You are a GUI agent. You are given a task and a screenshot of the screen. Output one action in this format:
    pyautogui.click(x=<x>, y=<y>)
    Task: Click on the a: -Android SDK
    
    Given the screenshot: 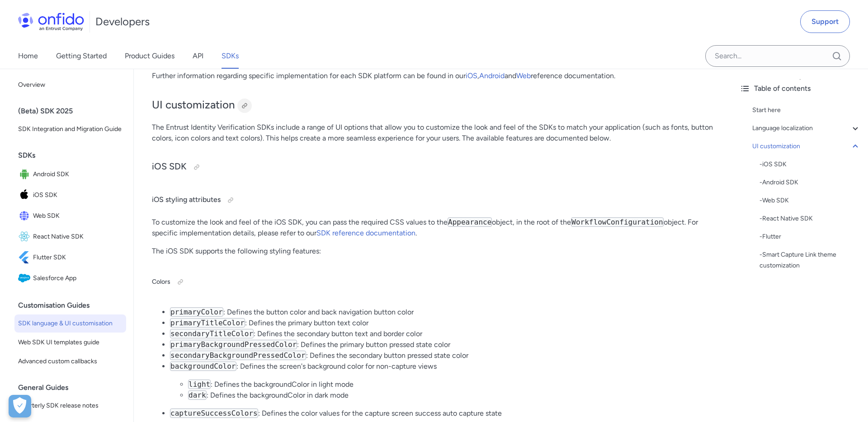 What is the action you would take?
    pyautogui.click(x=810, y=183)
    